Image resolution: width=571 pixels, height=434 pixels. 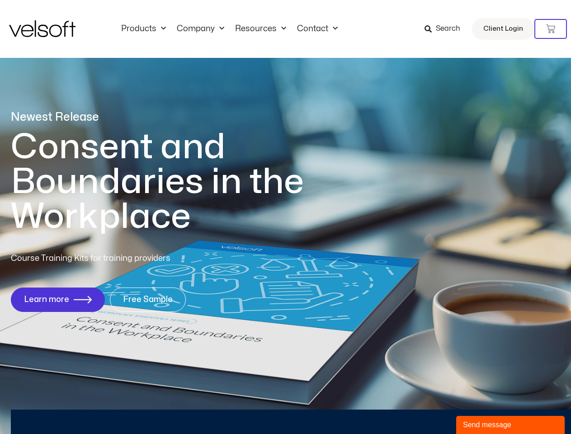 What do you see at coordinates (503, 29) in the screenshot?
I see `a: Client Login` at bounding box center [503, 29].